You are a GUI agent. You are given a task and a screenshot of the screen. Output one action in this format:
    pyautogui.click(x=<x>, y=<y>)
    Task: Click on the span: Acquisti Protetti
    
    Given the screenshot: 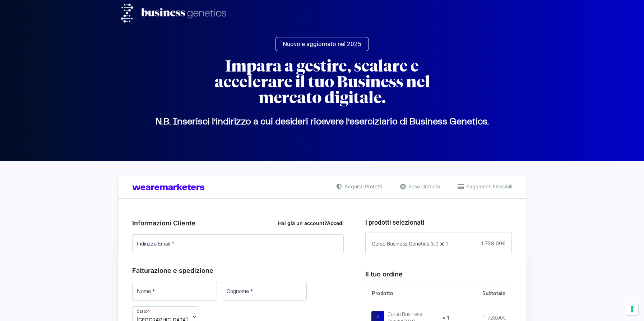 What is the action you would take?
    pyautogui.click(x=362, y=187)
    